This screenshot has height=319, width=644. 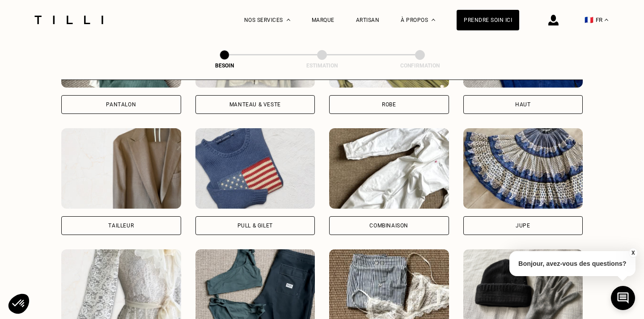 What do you see at coordinates (224, 66) in the screenshot?
I see `div: Besoin` at bounding box center [224, 66].